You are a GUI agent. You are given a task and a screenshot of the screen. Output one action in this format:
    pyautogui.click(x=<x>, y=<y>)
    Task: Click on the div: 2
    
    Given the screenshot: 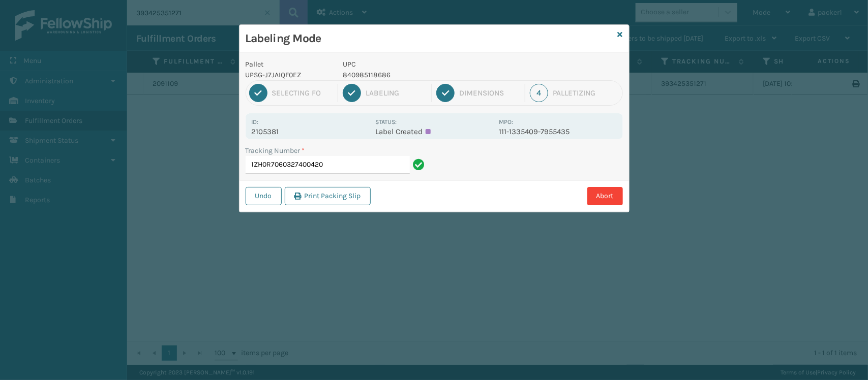 What is the action you would take?
    pyautogui.click(x=352, y=93)
    